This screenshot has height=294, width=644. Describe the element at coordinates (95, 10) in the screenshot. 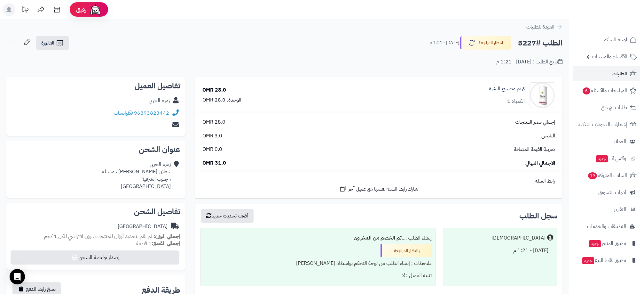

I see `img: ai-face.png` at that location.